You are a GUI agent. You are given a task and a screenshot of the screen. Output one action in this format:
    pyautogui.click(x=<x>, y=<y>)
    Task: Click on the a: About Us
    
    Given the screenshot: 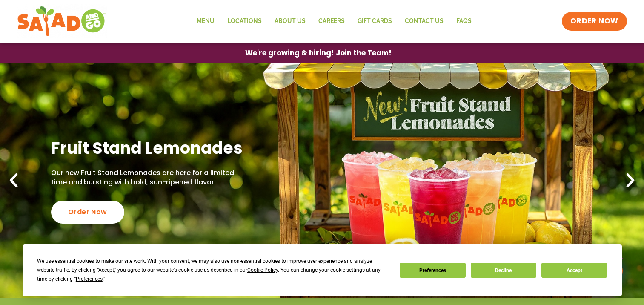 What is the action you would take?
    pyautogui.click(x=290, y=21)
    